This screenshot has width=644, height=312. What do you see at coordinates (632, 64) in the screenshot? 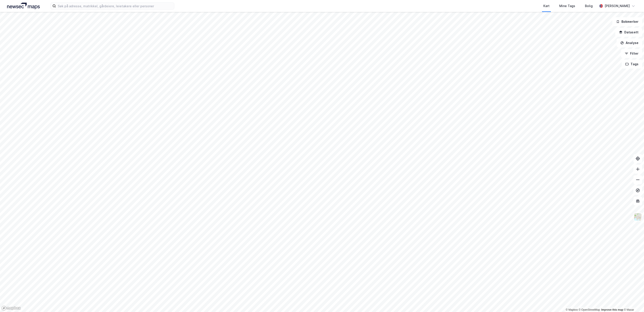
I see `button: Tags` at bounding box center [632, 64].